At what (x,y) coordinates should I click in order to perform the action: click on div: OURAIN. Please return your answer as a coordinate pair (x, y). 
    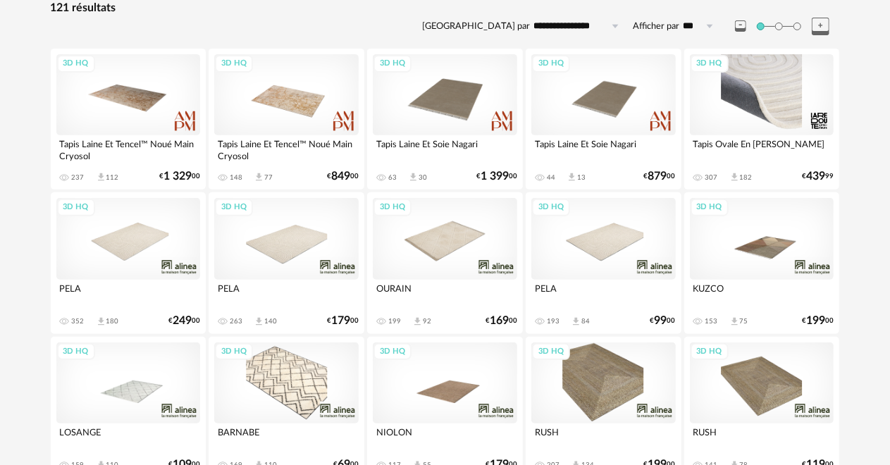
    Looking at the image, I should click on (445, 294).